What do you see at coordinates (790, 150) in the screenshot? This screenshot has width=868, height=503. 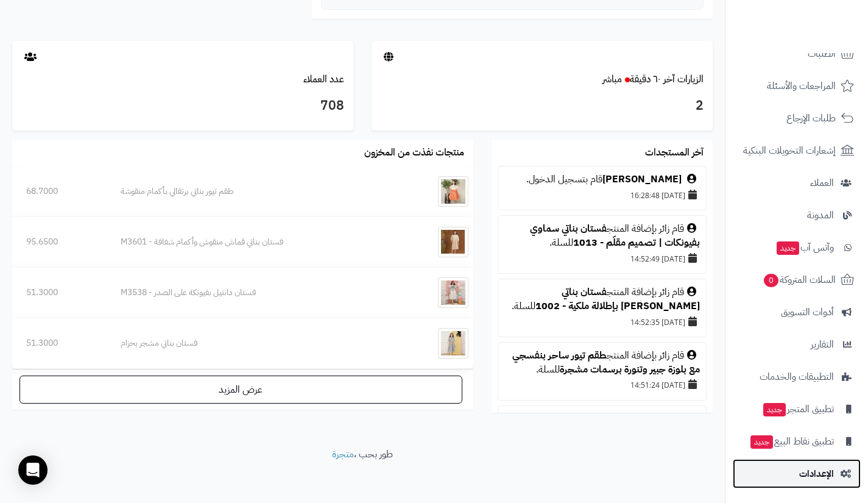 I see `span: إشعارات التحويلات البنكية` at bounding box center [790, 150].